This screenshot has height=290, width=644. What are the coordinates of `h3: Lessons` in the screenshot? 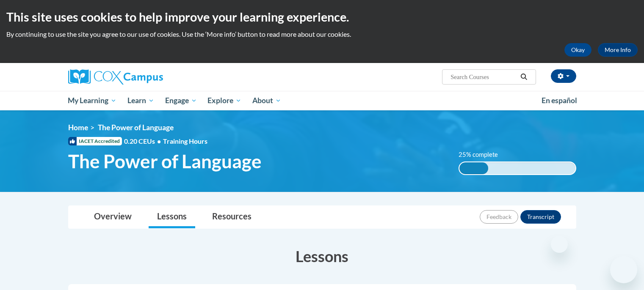 It's located at (322, 256).